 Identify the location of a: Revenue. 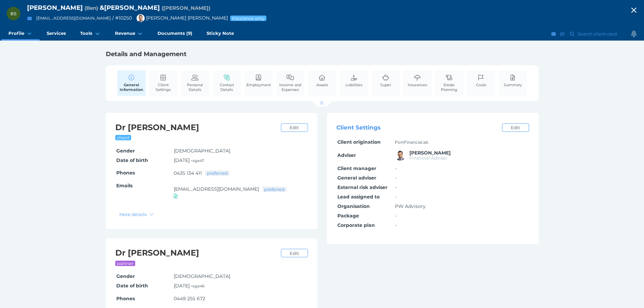
(129, 34).